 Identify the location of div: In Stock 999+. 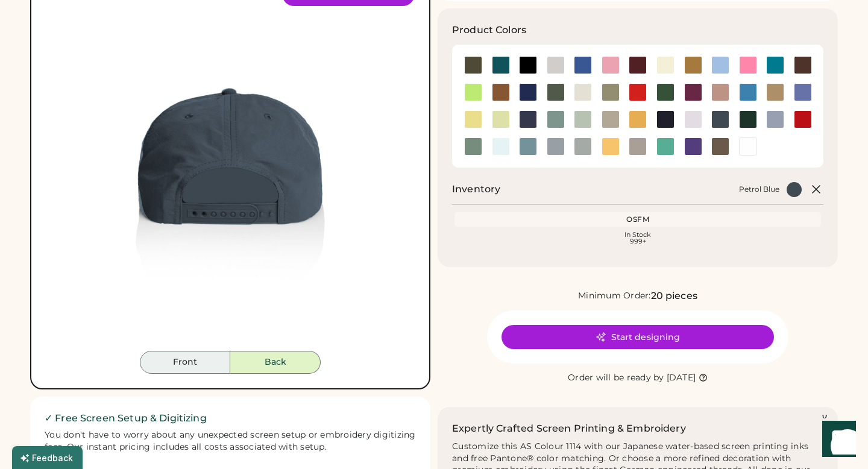
(637, 238).